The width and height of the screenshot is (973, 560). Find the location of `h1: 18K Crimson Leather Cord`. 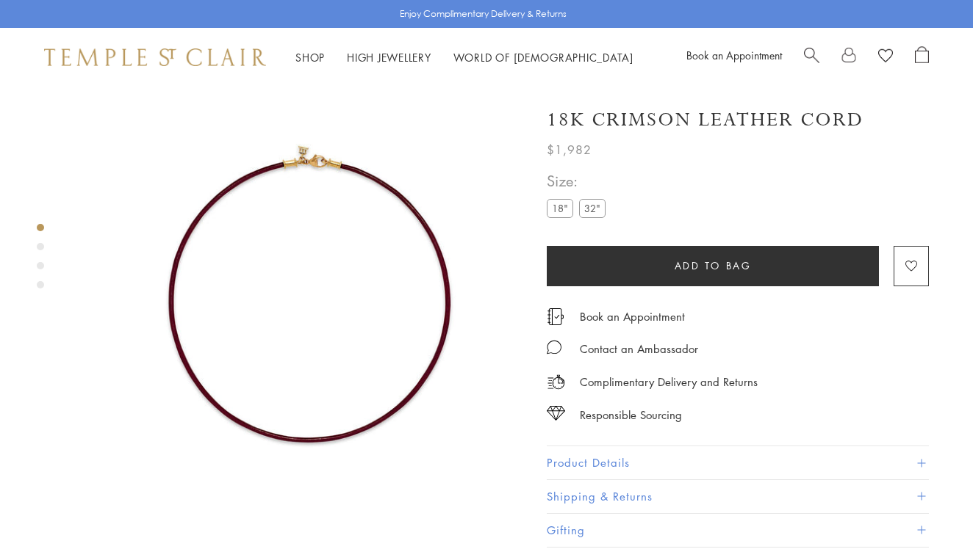

h1: 18K Crimson Leather Cord is located at coordinates (704, 120).